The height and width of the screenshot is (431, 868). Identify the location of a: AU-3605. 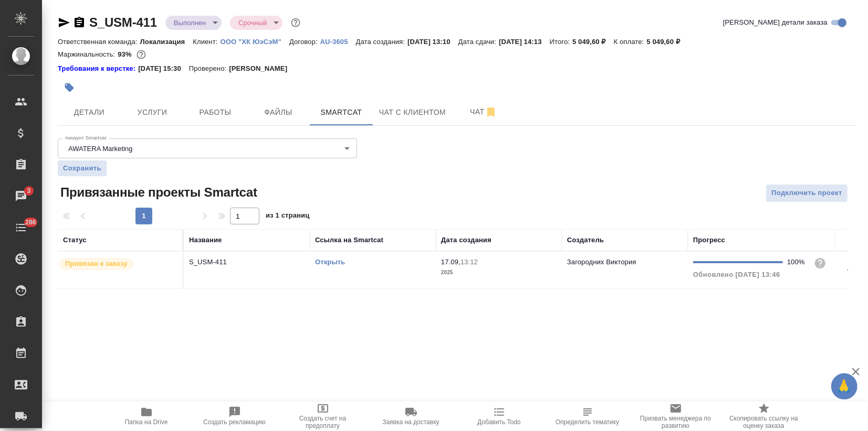
(338, 41).